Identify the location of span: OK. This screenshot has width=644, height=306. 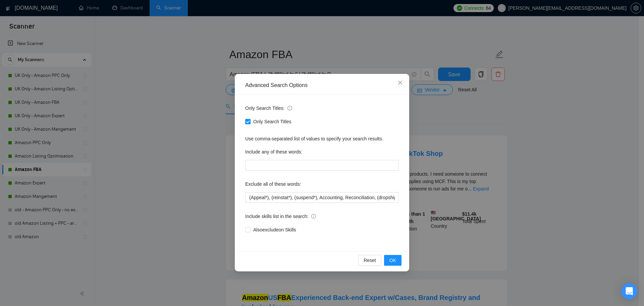
(393, 260).